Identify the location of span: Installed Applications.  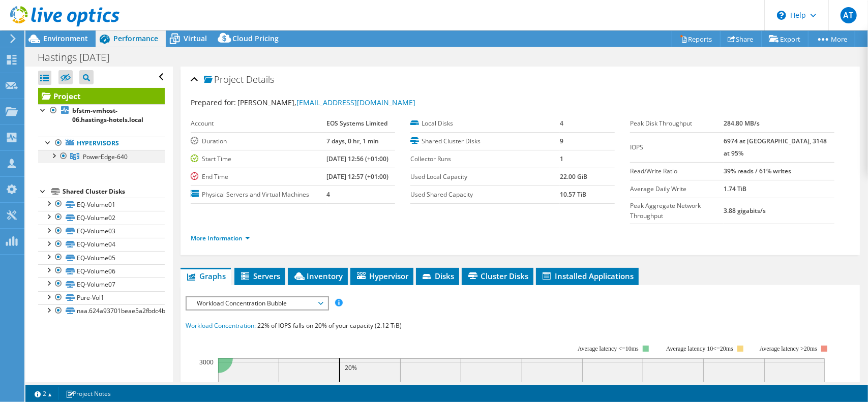
(588, 276).